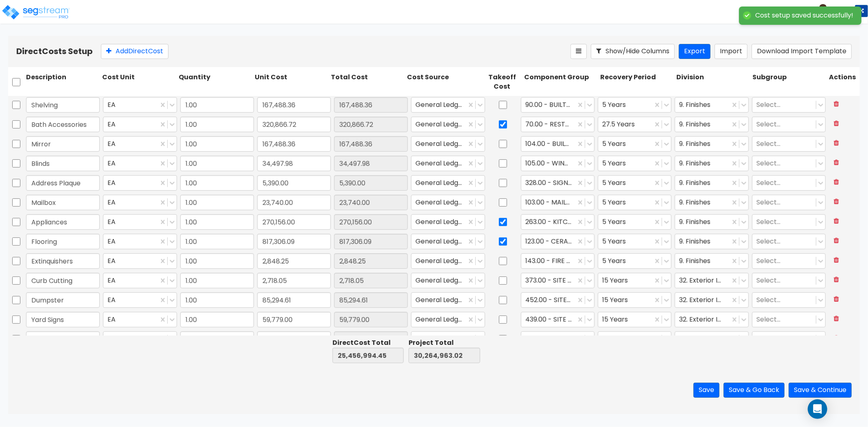 The height and width of the screenshot is (427, 868). I want to click on div: Recovery Period, so click(636, 82).